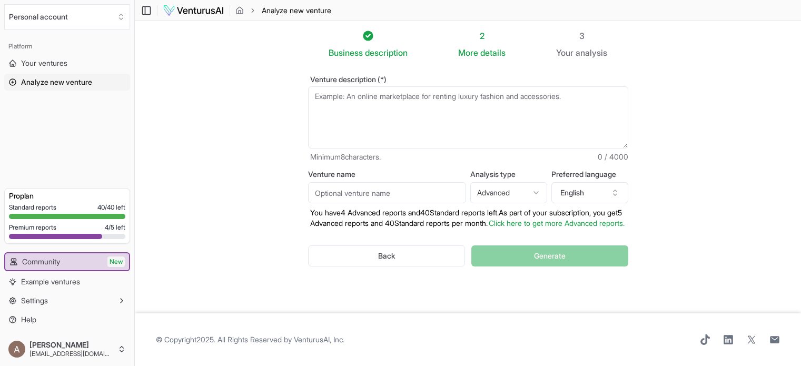  Describe the element at coordinates (250, 340) in the screenshot. I see `span: © Copyright 2025 . All Rights Reserved by .` at that location.